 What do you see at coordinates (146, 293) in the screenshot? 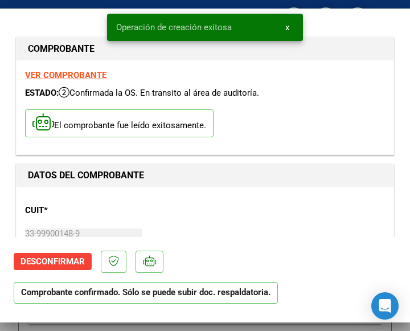
I see `p: Comprobante confirmado. Sólo se puede subir doc. respaldatoria.` at bounding box center [146, 293].